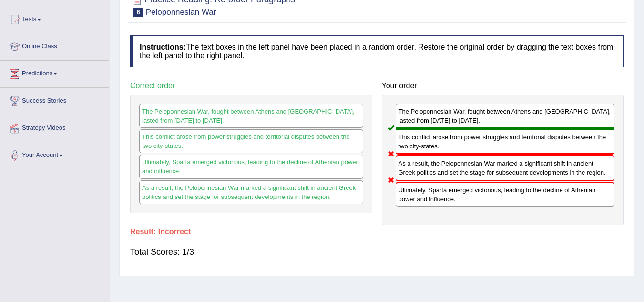 The image size is (644, 302). I want to click on a: Tests, so click(55, 18).